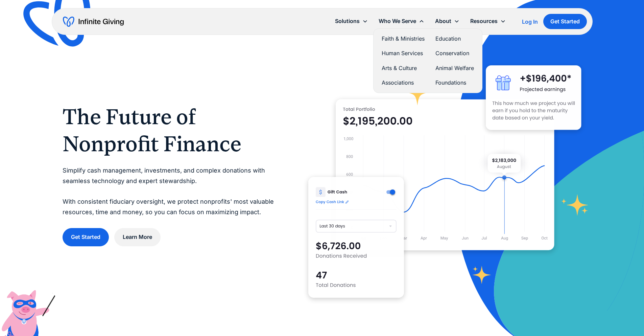  Describe the element at coordinates (172, 130) in the screenshot. I see `h1: The Future of Nonprofit Finance` at that location.